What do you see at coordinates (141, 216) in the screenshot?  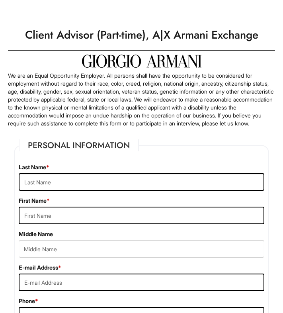 I see `input: First Name` at bounding box center [141, 216].